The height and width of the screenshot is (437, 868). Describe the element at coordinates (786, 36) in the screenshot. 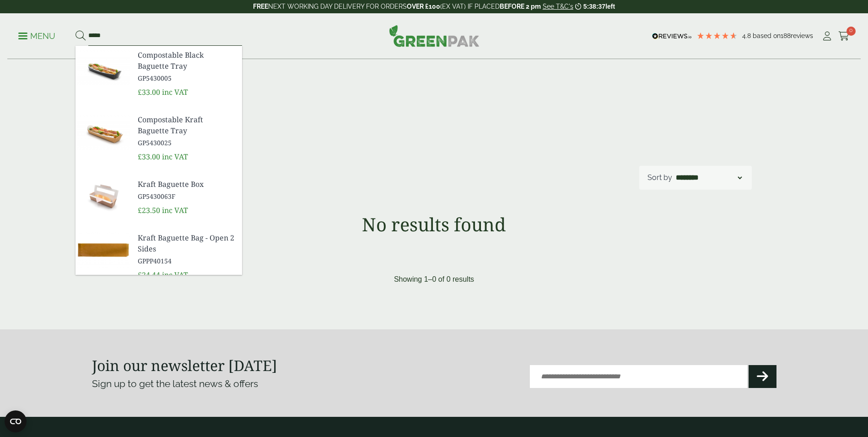

I see `span: 188` at that location.